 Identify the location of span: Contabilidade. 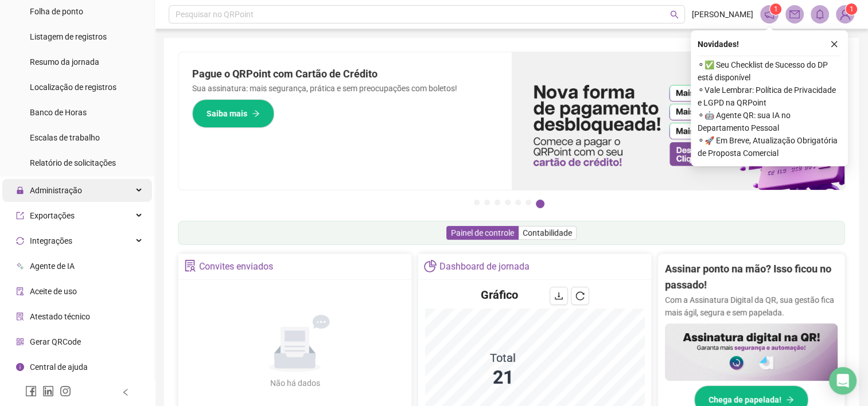
(547, 233).